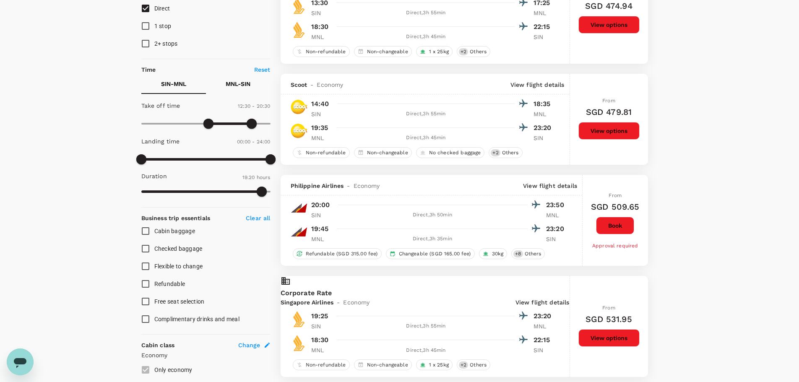  What do you see at coordinates (307, 302) in the screenshot?
I see `span: Singapore Airlines` at bounding box center [307, 302].